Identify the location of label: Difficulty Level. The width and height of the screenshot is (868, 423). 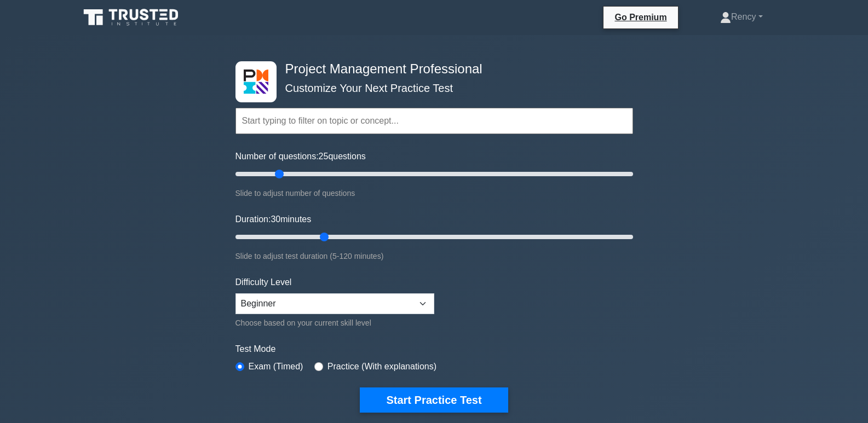
(263, 283).